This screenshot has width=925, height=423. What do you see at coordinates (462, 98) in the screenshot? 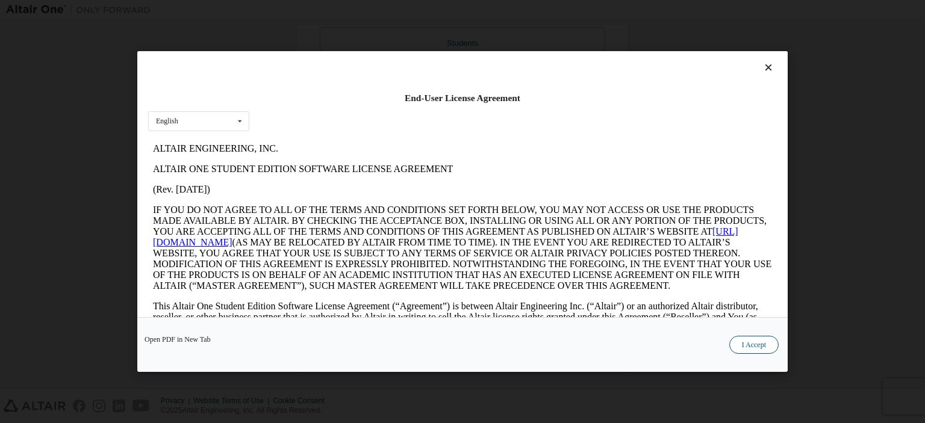
I see `div: End-User License Agreement` at bounding box center [462, 98].